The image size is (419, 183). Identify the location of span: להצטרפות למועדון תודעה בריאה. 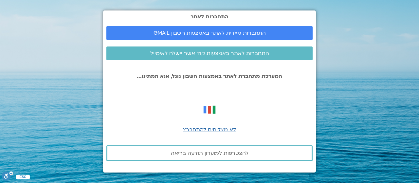
(210, 153).